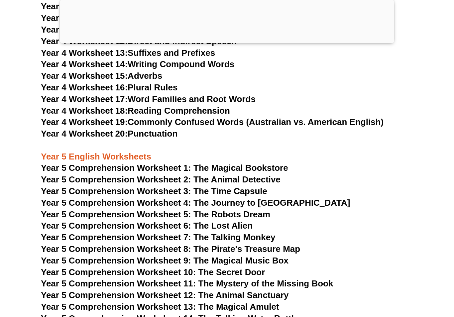 Image resolution: width=454 pixels, height=317 pixels. I want to click on div: Chat Widget, so click(397, 280).